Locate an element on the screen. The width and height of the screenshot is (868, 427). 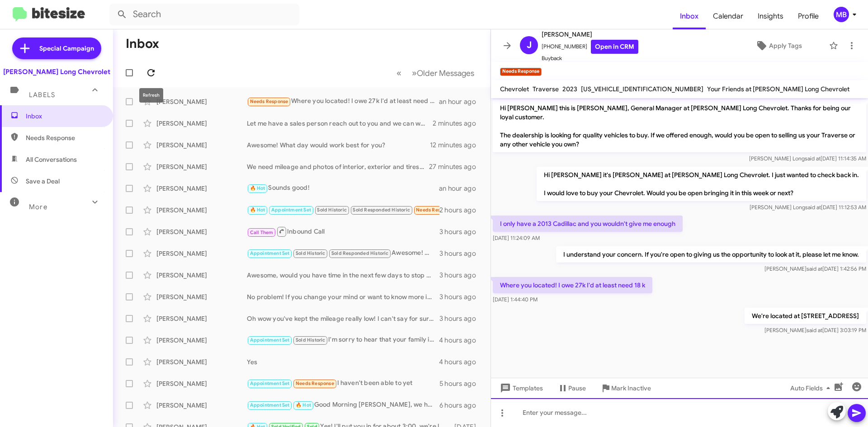
span: More is located at coordinates (38, 207).